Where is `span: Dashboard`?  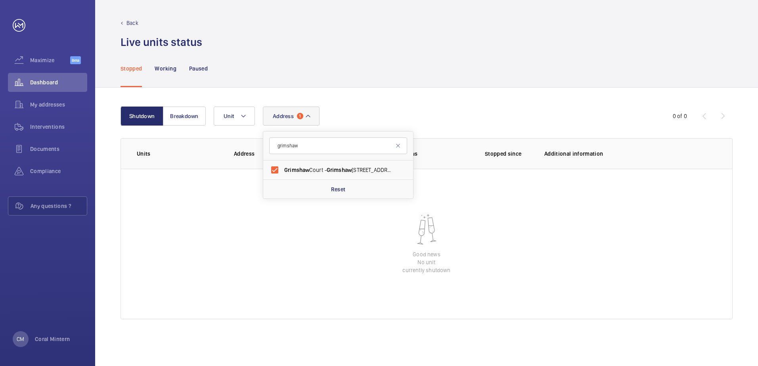 span: Dashboard is located at coordinates (59, 82).